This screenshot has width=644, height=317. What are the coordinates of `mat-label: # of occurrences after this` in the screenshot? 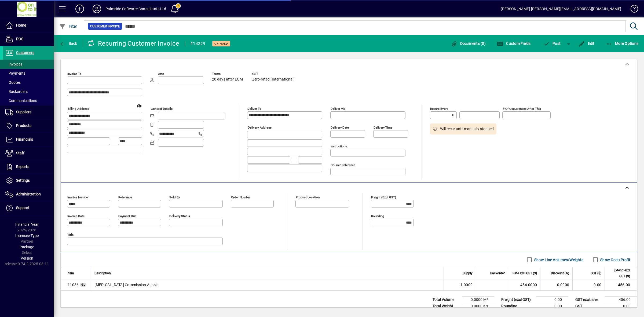 It's located at (522, 108).